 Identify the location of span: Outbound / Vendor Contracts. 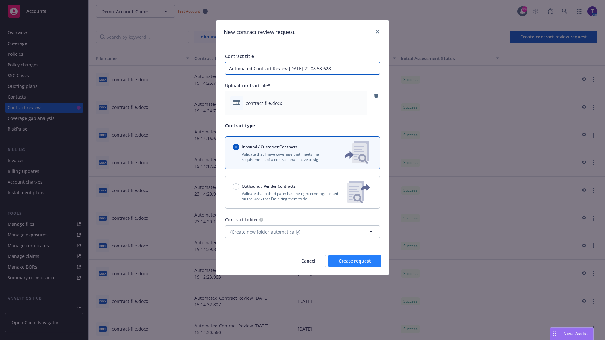
(268, 186).